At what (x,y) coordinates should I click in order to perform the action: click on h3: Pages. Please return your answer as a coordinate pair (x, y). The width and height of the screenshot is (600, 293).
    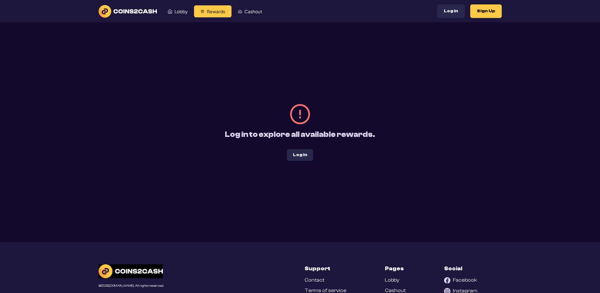
    Looking at the image, I should click on (394, 268).